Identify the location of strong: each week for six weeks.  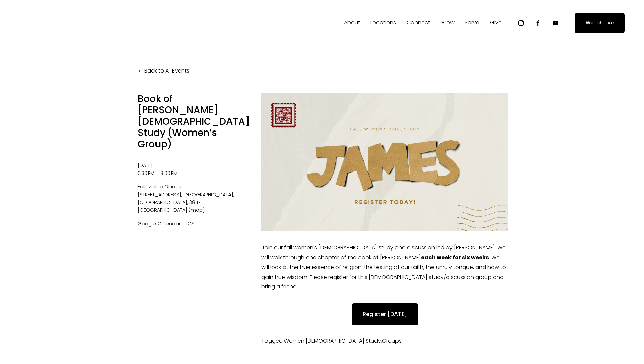
(455, 257).